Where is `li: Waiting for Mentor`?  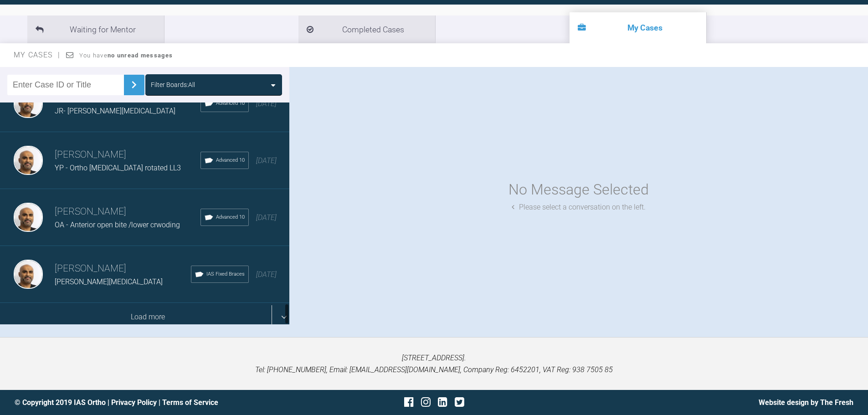
li: Waiting for Mentor is located at coordinates (96, 29).